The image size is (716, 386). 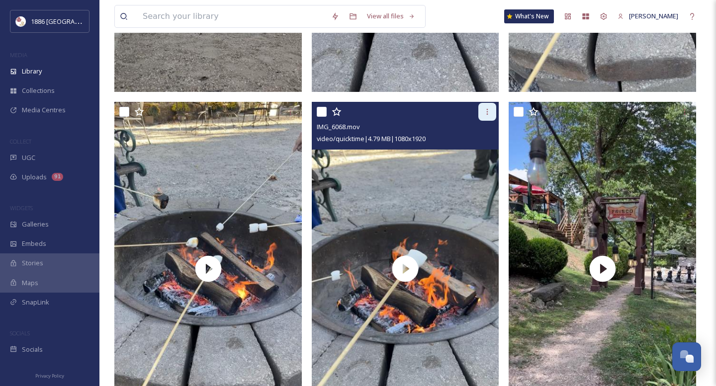 What do you see at coordinates (32, 71) in the screenshot?
I see `span: Library` at bounding box center [32, 71].